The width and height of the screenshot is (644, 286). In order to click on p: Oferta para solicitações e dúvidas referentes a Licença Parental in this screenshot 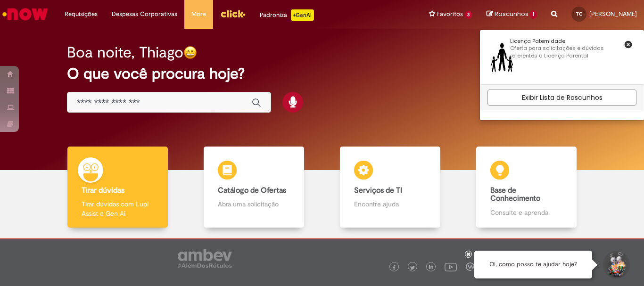, I will do `click(565, 52)`.